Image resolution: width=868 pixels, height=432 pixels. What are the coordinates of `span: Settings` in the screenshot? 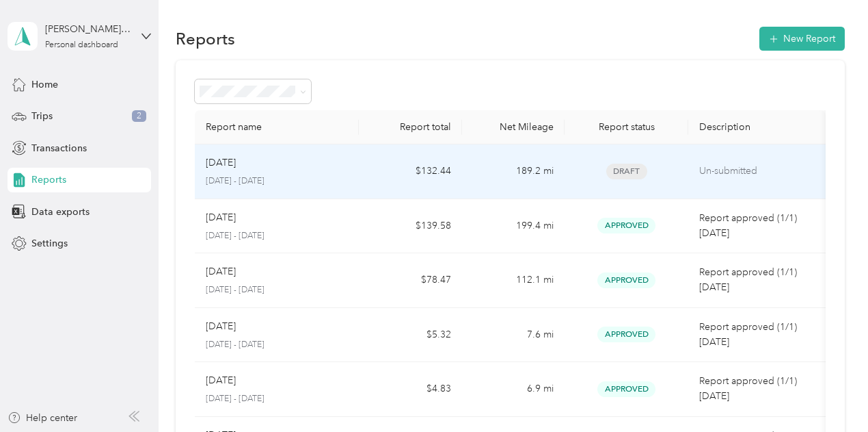 It's located at (49, 243).